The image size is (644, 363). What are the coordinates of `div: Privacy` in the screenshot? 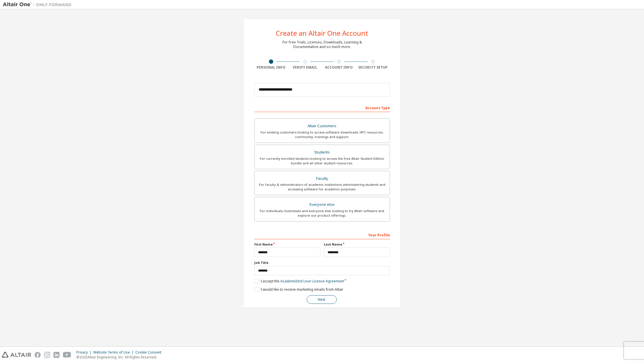 It's located at (85, 352).